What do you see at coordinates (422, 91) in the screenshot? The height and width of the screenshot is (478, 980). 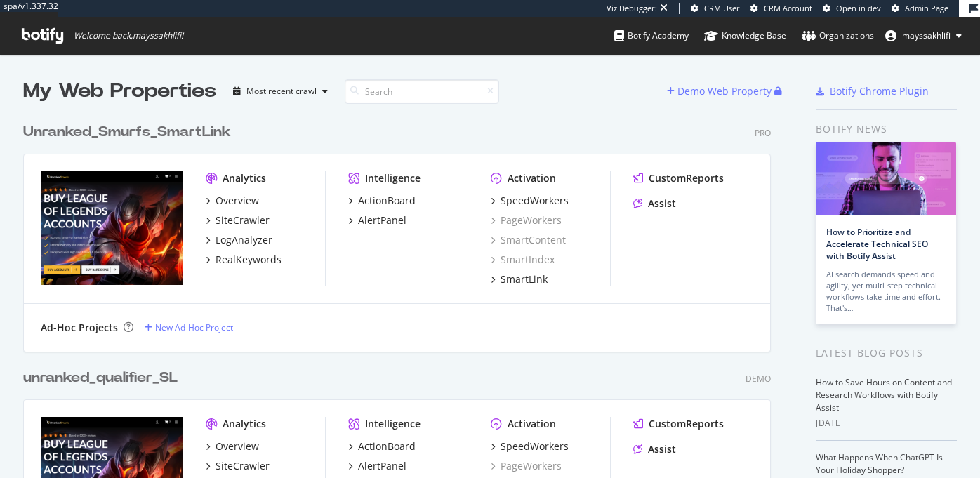 I see `input: Search` at bounding box center [422, 91].